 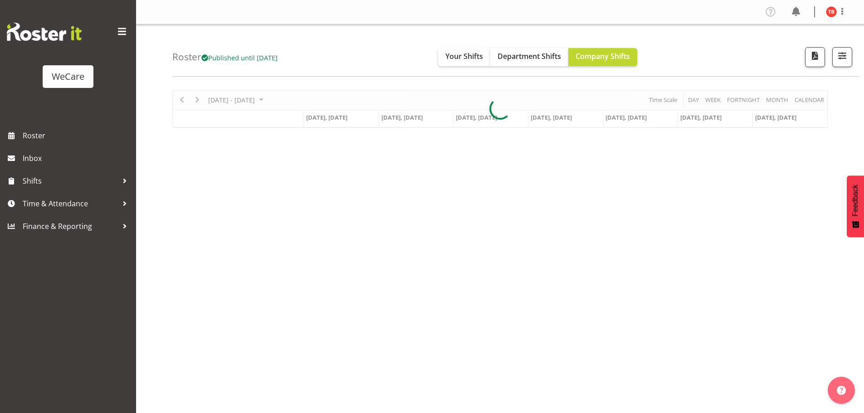 What do you see at coordinates (831, 12) in the screenshot?
I see `img: tyla-boyd11707.jpg` at bounding box center [831, 12].